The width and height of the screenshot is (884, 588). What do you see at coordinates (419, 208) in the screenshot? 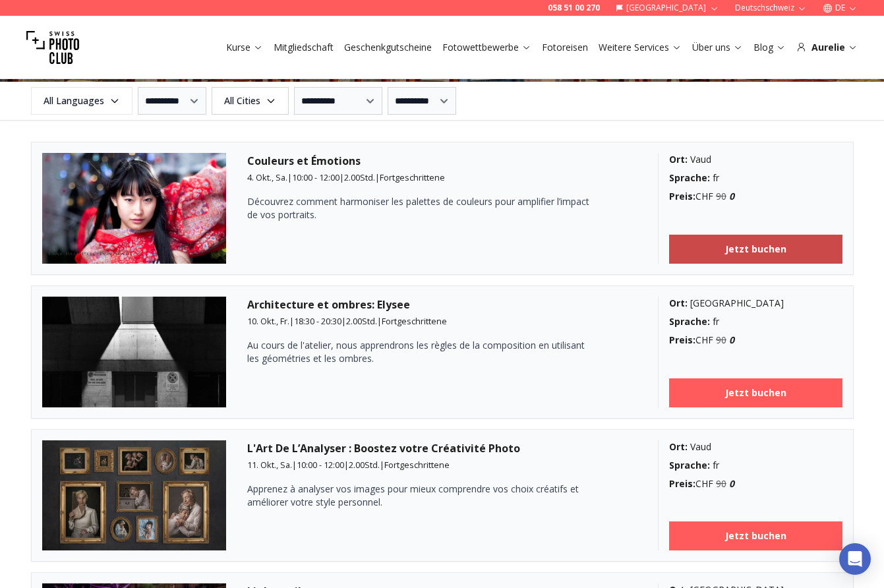
I see `p: Découvrez comment harmoniser les palettes de couleurs pour amplifier l’impact de vos portraits.` at bounding box center [419, 208].